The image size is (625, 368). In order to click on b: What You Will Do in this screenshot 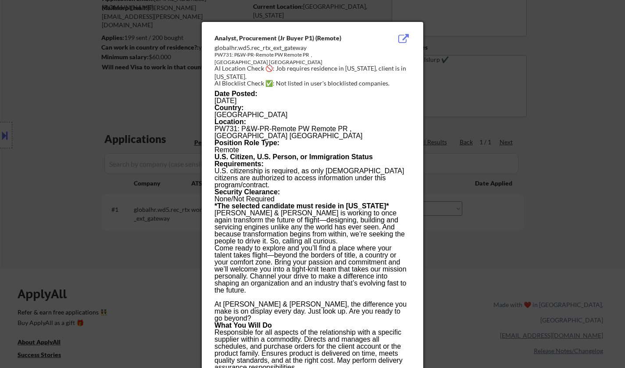, I will do `click(243, 325)`.